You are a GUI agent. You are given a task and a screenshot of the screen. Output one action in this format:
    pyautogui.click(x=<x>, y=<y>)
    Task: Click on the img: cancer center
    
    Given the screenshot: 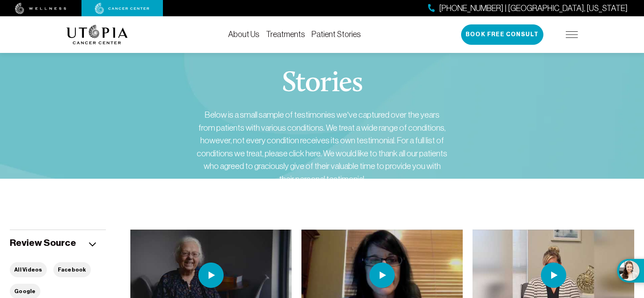 What is the action you would take?
    pyautogui.click(x=122, y=9)
    